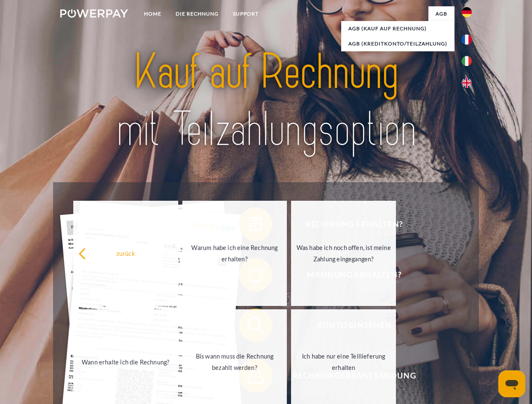  What do you see at coordinates (466, 13) in the screenshot?
I see `img: de` at bounding box center [466, 13].